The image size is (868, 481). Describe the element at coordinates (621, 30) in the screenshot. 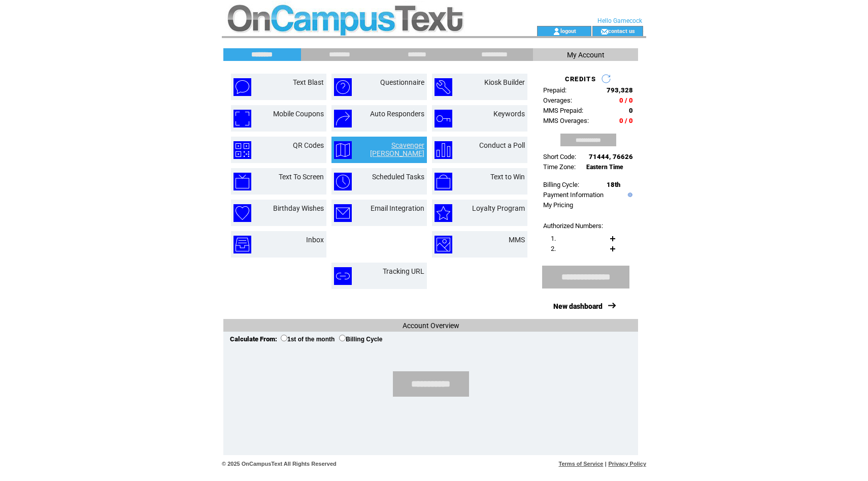

I see `a: contact us` at that location.